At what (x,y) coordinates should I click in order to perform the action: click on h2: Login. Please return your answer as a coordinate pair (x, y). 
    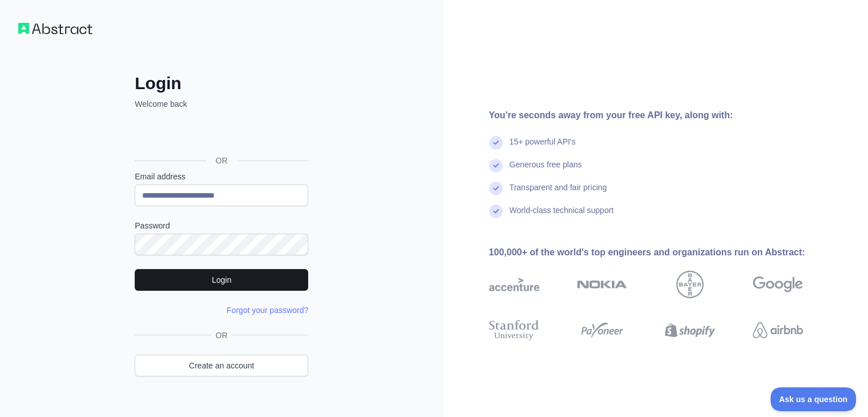
    Looking at the image, I should click on (222, 84).